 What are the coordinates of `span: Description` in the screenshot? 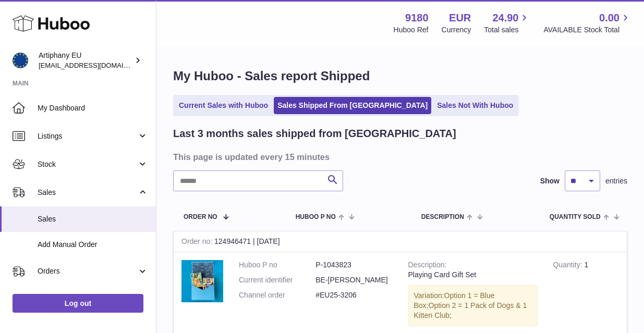 It's located at (443, 217).